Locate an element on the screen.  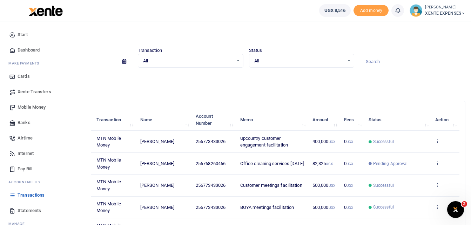
img: profile-user is located at coordinates (416, 11).